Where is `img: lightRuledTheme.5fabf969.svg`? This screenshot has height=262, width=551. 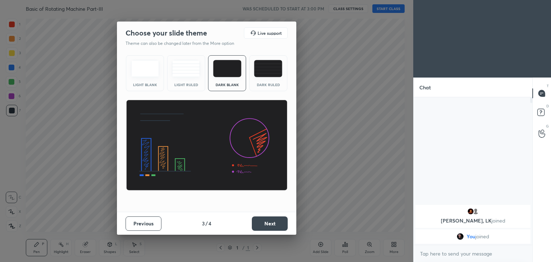 img: lightRuledTheme.5fabf969.svg is located at coordinates (186, 68).